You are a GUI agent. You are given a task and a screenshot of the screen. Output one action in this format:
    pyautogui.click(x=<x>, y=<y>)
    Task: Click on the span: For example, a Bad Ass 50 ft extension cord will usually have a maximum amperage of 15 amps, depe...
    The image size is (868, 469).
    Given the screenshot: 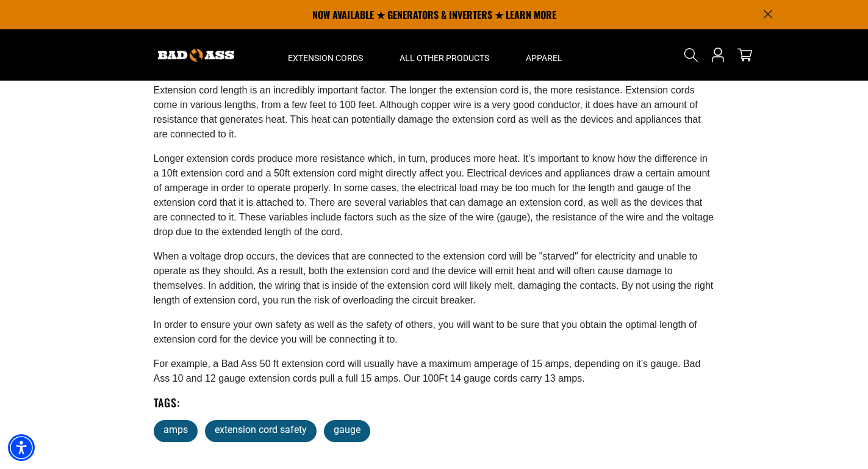 What is the action you would take?
    pyautogui.click(x=427, y=370)
    